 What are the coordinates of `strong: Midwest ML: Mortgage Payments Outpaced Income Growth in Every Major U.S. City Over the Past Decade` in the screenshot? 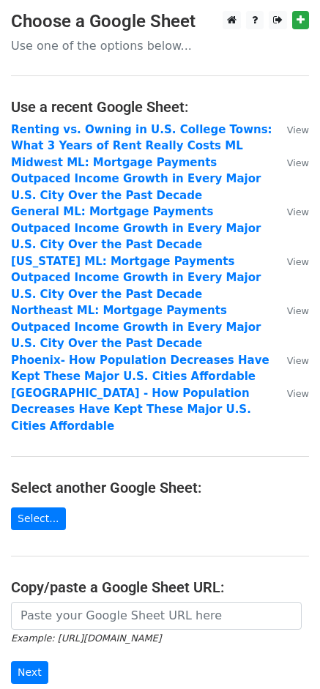 It's located at (135, 179).